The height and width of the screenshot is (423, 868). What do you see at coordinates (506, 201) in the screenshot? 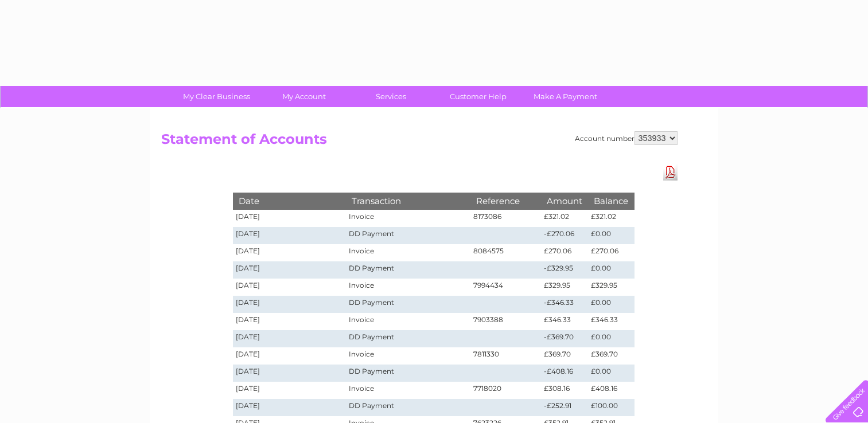
I see `th: Reference` at bounding box center [506, 201].